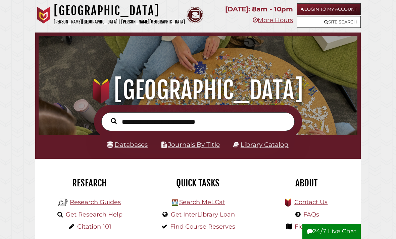 The image size is (396, 239). Describe the element at coordinates (203, 227) in the screenshot. I see `a: Find Course Reserves` at that location.